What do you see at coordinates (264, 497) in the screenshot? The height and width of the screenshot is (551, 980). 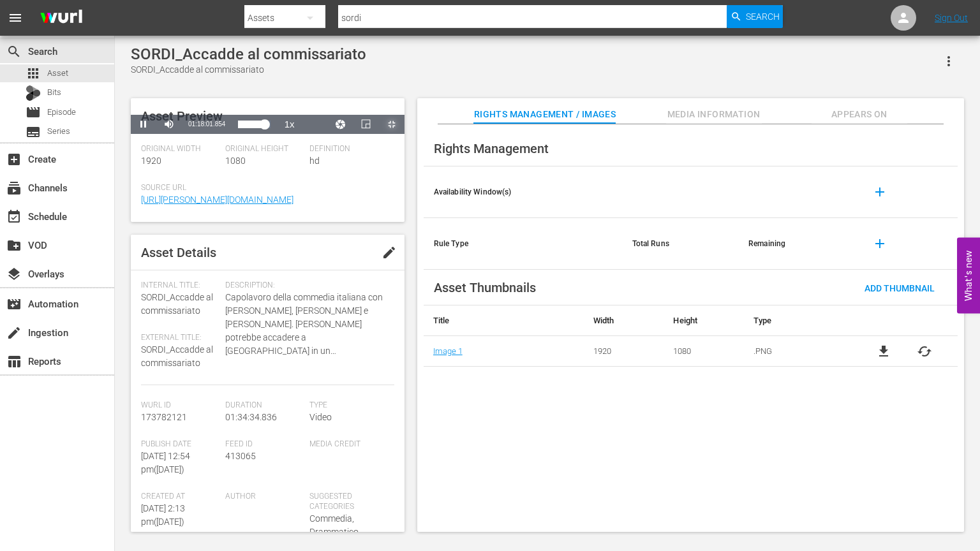 I see `span: Author` at bounding box center [264, 497].